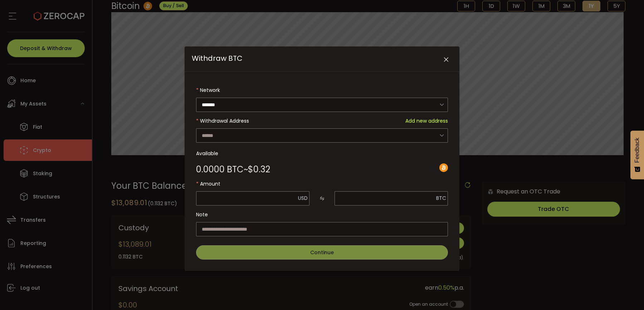  What do you see at coordinates (322, 159) in the screenshot?
I see `div: Withdraw BTC` at bounding box center [322, 159].